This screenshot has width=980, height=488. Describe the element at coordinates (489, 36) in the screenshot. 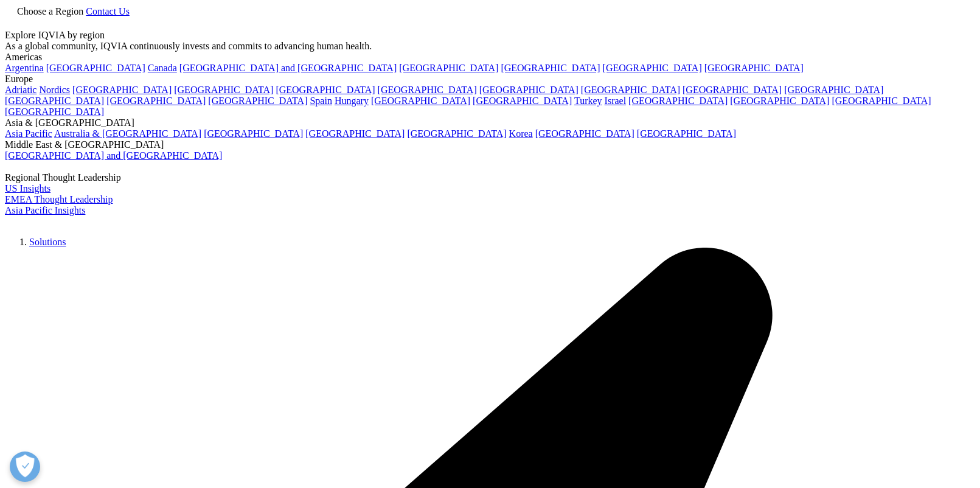

I see `div: Explore IQVIA by region` at that location.